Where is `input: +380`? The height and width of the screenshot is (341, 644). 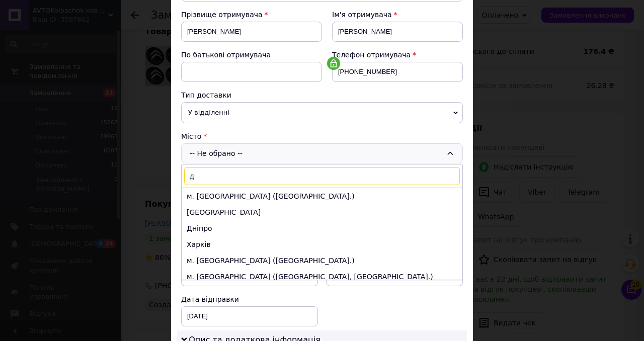 input: +380 is located at coordinates (397, 72).